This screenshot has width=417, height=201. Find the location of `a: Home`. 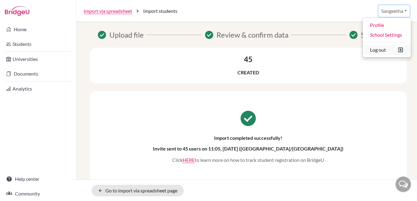

a: Home is located at coordinates (38, 29).